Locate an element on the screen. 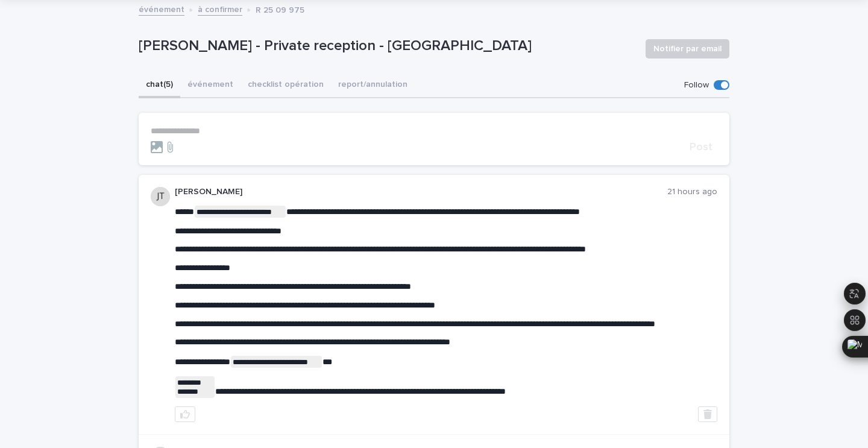  a: événement is located at coordinates (161, 8).